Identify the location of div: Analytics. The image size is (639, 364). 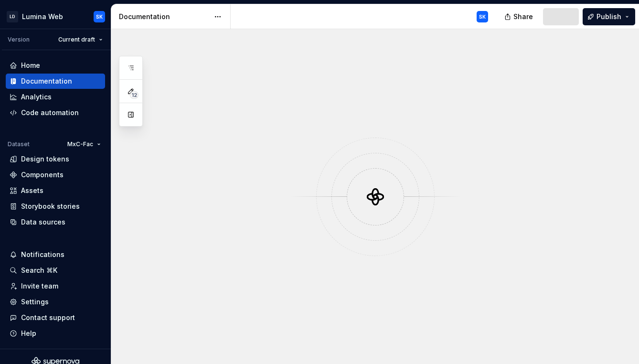
(36, 97).